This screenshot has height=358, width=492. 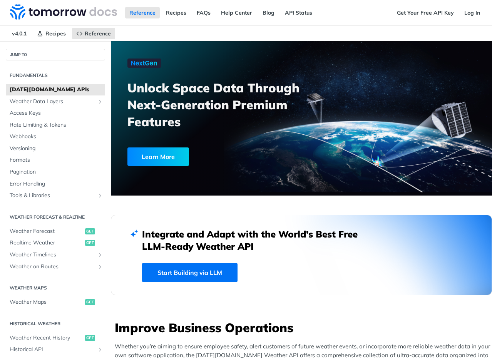 I want to click on h3: Unlock Space Data Through Next-Generation Premium Features, so click(x=219, y=105).